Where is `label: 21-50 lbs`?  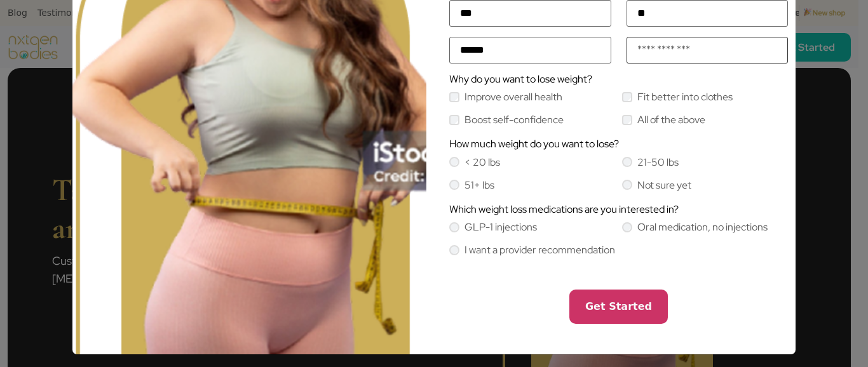 label: 21-50 lbs is located at coordinates (658, 162).